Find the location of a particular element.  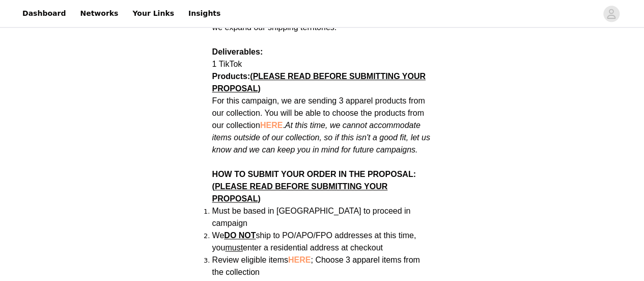

span: must is located at coordinates (233, 247).